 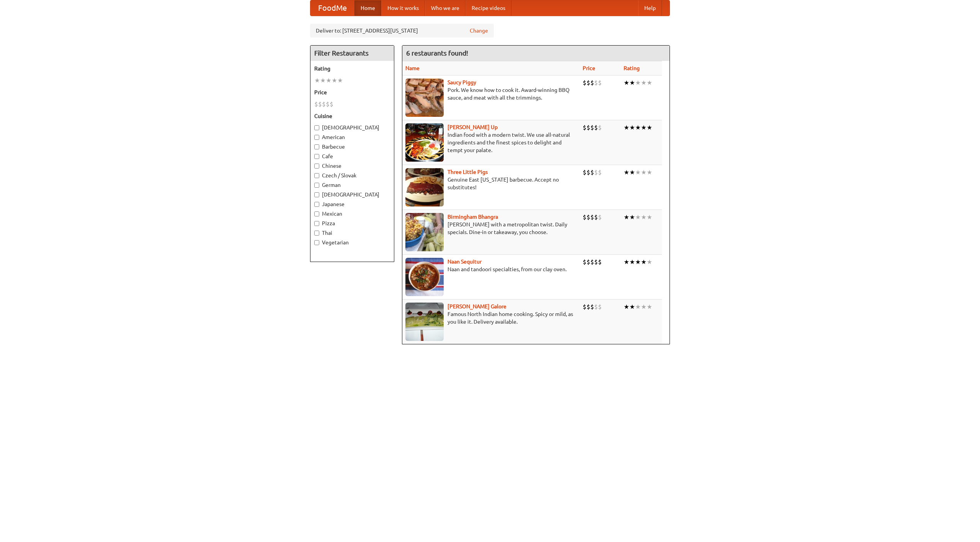 What do you see at coordinates (316, 166) in the screenshot?
I see `input: Chinese` at bounding box center [316, 166].